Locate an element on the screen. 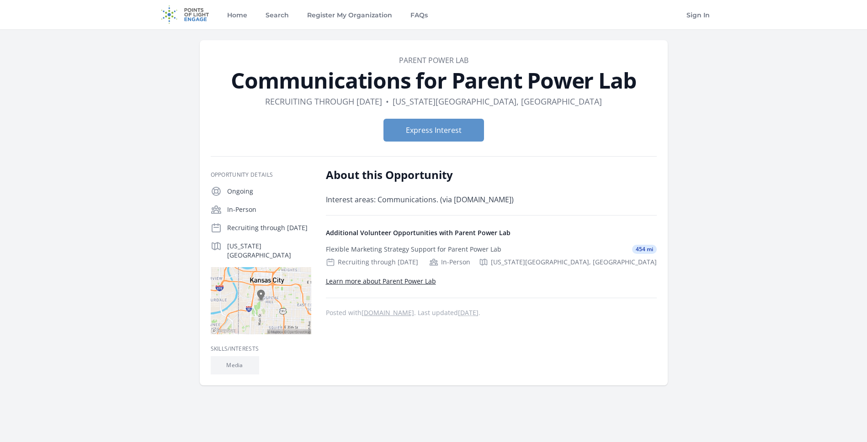 This screenshot has height=442, width=867. p: In-Person is located at coordinates (269, 210).